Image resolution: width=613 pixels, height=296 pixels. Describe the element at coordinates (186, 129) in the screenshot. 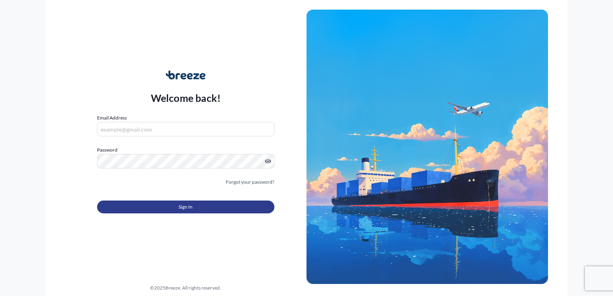

I see `input: example@gmail.com` at that location.